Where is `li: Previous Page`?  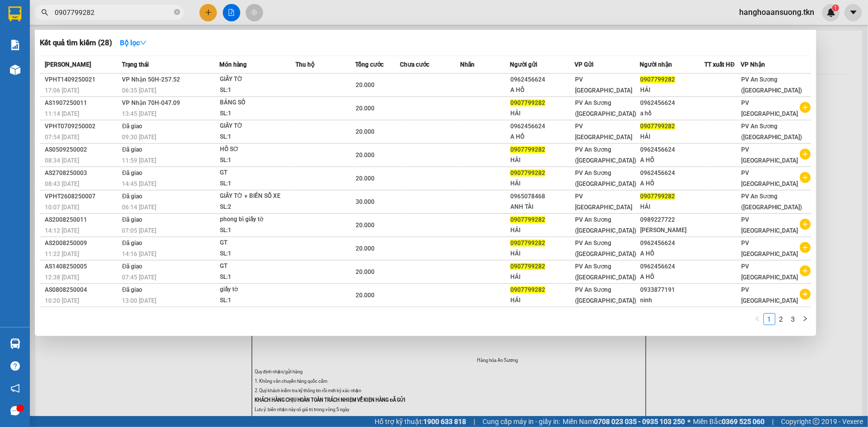 li: Previous Page is located at coordinates (757, 320).